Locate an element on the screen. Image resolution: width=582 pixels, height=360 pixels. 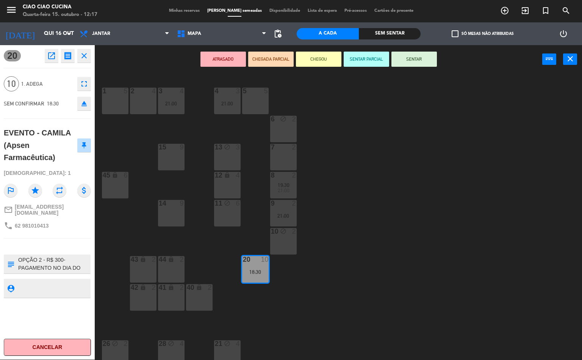
i: turned_in_not is located at coordinates (546, 11).